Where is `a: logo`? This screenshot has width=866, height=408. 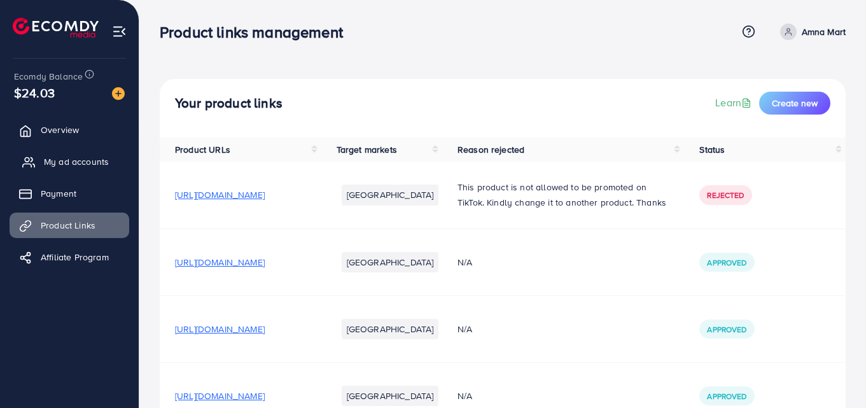 a: logo is located at coordinates (55, 27).